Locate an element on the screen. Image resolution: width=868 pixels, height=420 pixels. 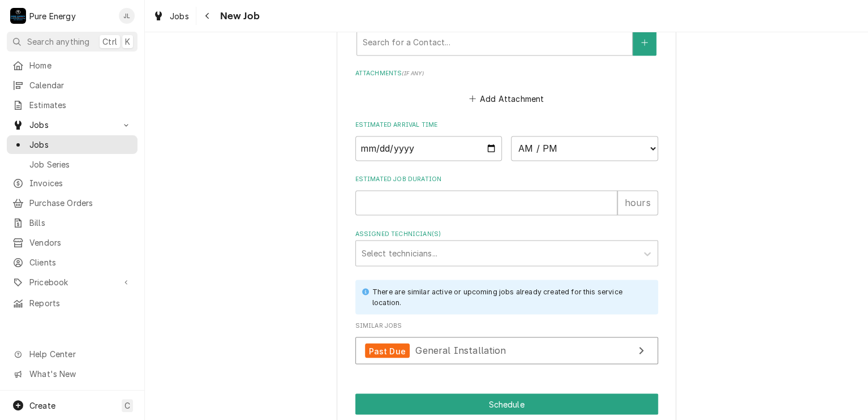
svg: Create New Contact is located at coordinates (644, 43).